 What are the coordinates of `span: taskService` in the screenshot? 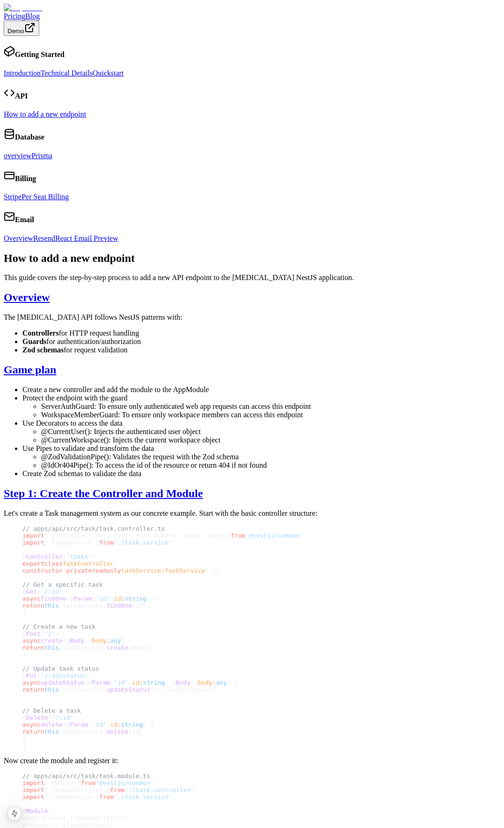 It's located at (141, 570).